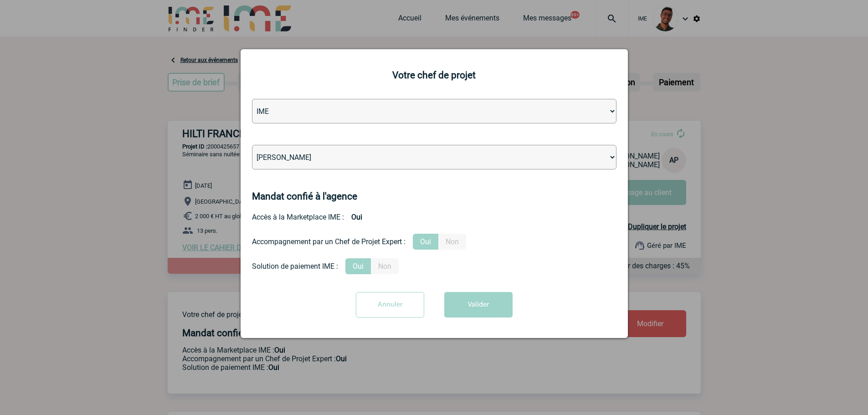  Describe the element at coordinates (329, 241) in the screenshot. I see `div: Accompagnement par un Chef de Projet Expert :` at that location.